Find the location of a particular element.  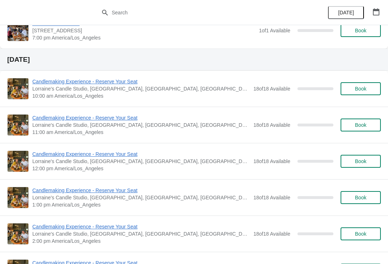

span: 2:00 pm America/Los_Angeles is located at coordinates (141, 241).